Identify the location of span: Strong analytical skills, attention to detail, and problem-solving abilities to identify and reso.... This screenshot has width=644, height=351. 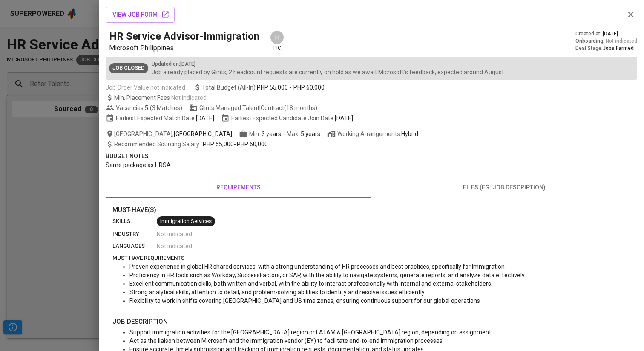
(277, 292).